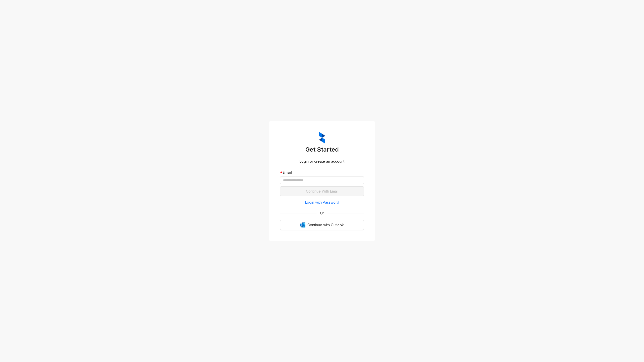 The height and width of the screenshot is (362, 644). Describe the element at coordinates (322, 225) in the screenshot. I see `button: OutlookContinue with Outlook` at that location.